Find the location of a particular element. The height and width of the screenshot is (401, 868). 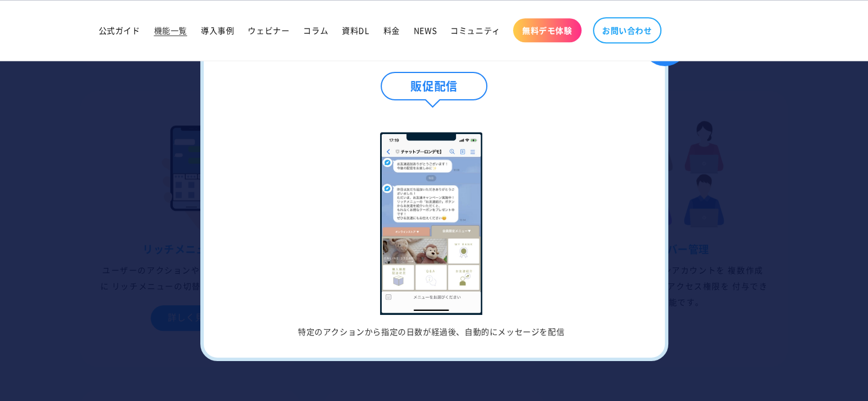

h4: 販促配信 is located at coordinates (434, 86).